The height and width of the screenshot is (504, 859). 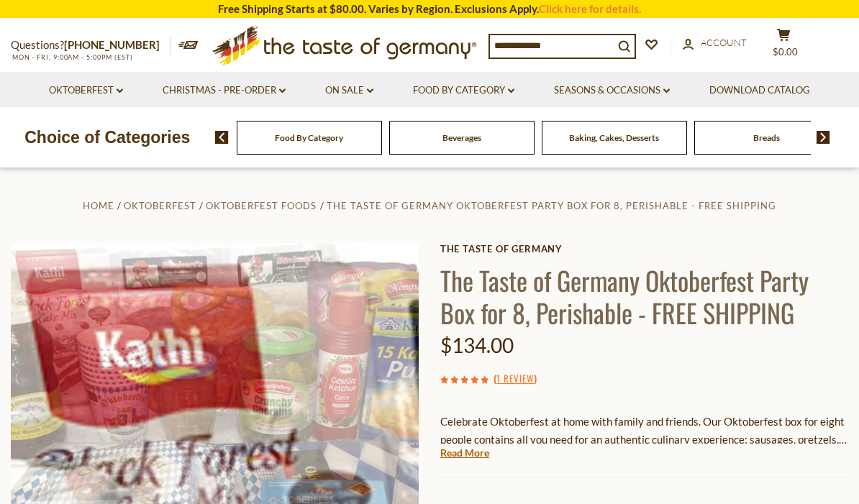 I want to click on a: 1 Review, so click(x=515, y=378).